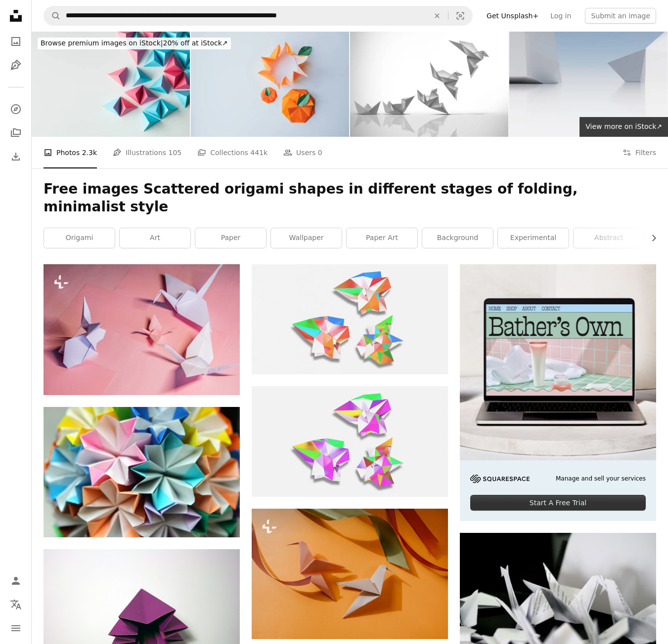 The height and width of the screenshot is (644, 668). I want to click on a: Log in / Sign up, so click(16, 581).